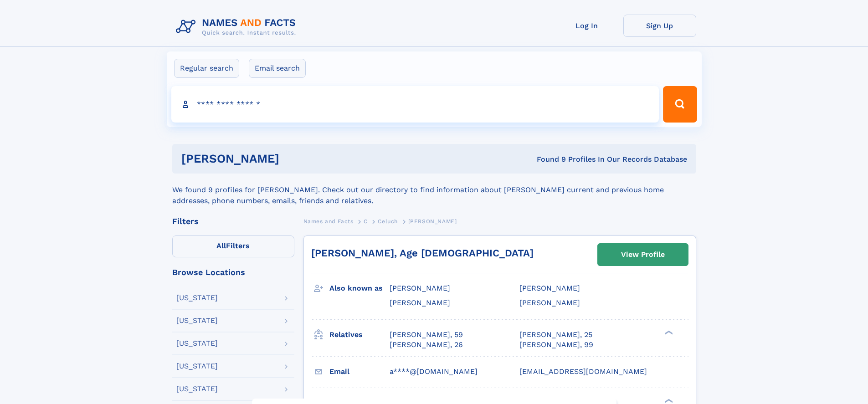 The width and height of the screenshot is (868, 404). I want to click on div: Browse Locations, so click(233, 272).